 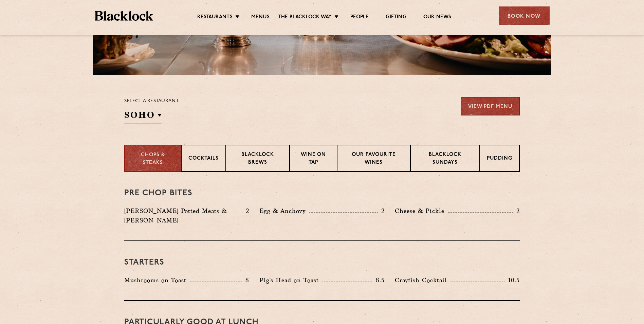 What do you see at coordinates (423, 280) in the screenshot?
I see `p: Crayfish Cocktail` at bounding box center [423, 280].